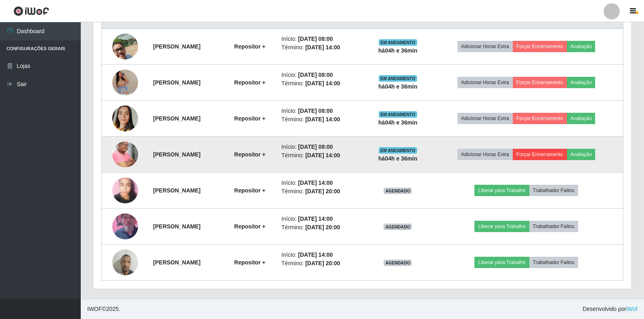 The width and height of the screenshot is (644, 319). What do you see at coordinates (125, 154) in the screenshot?
I see `img: 1752179199159.jpeg` at bounding box center [125, 154].